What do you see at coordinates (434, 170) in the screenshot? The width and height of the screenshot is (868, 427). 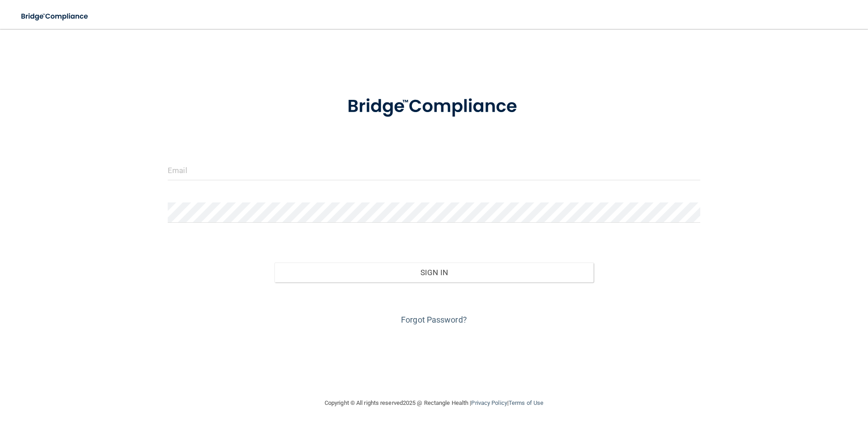 I see `input: Email` at bounding box center [434, 170].